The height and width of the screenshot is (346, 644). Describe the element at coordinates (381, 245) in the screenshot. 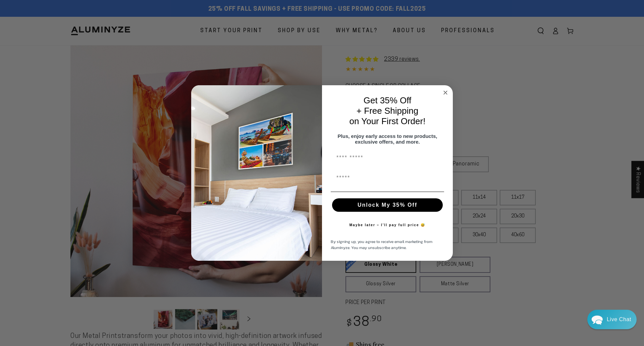

I see `span: By signing up, you agree to receive email marketing from Aluminyze. You may unsubscribe anytime.` at that location.